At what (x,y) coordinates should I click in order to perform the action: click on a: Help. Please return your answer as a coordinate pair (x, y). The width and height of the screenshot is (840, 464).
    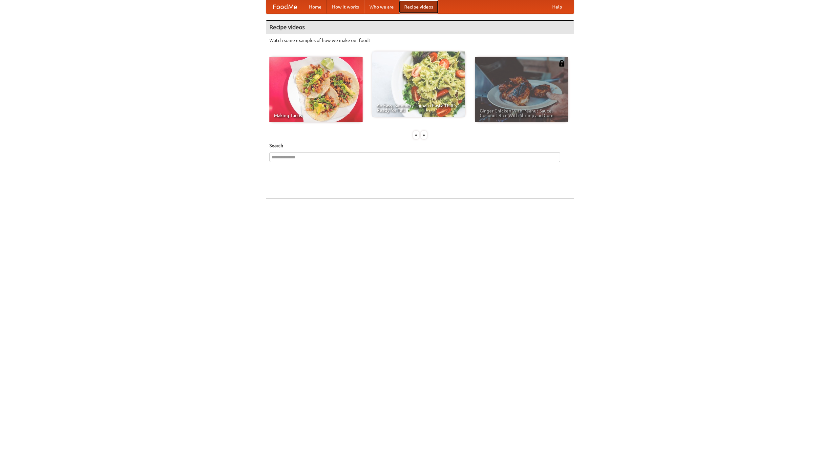
    Looking at the image, I should click on (557, 7).